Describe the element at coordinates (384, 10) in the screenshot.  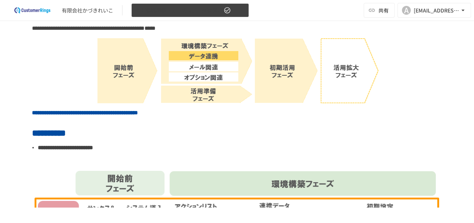
I see `span: 共有` at that location.